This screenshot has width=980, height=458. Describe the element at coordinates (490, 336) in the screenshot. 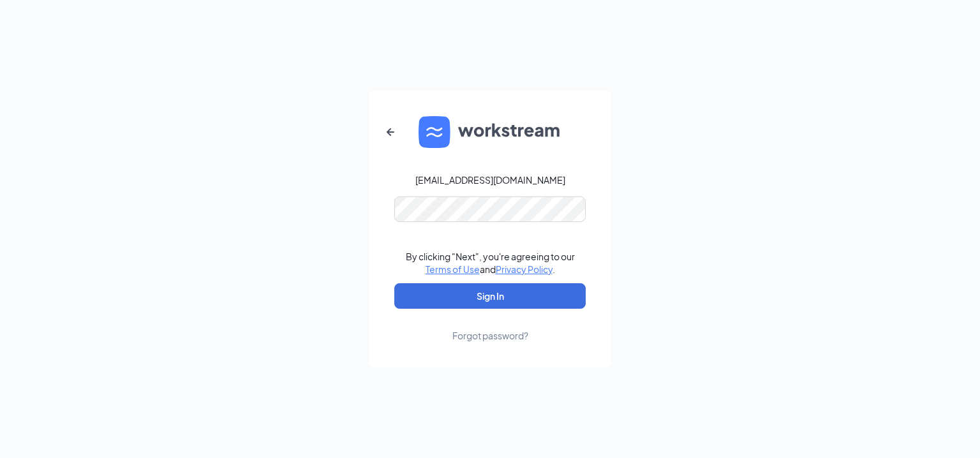

I see `div: Forgot password?` at that location.